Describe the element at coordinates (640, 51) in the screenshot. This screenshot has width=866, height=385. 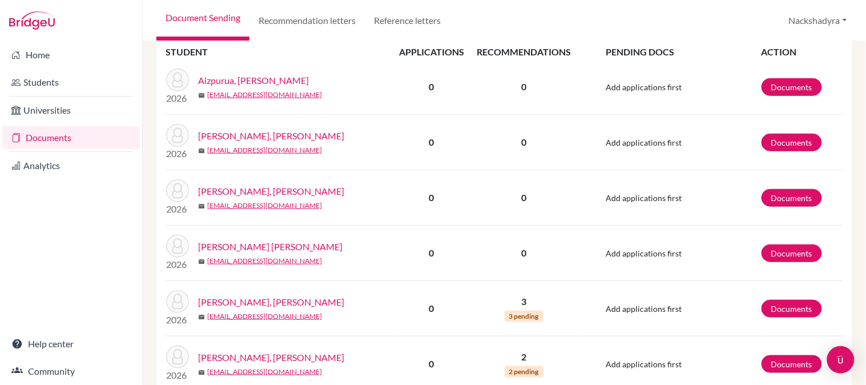
I see `span: PENDING DOCS` at that location.